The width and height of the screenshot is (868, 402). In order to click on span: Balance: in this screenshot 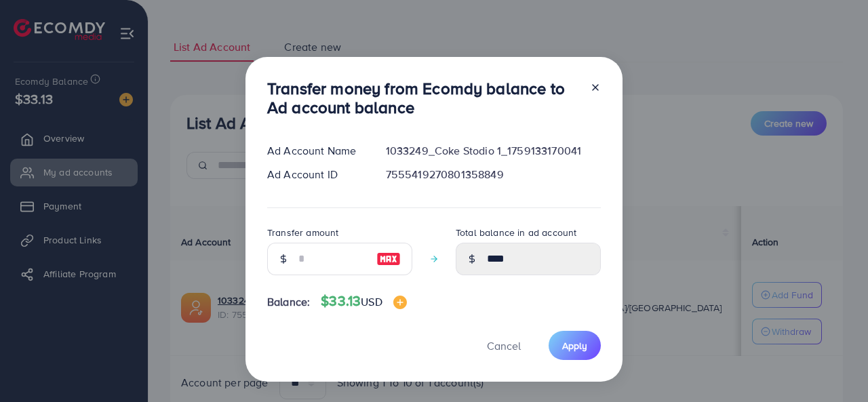, I will do `click(288, 302)`.